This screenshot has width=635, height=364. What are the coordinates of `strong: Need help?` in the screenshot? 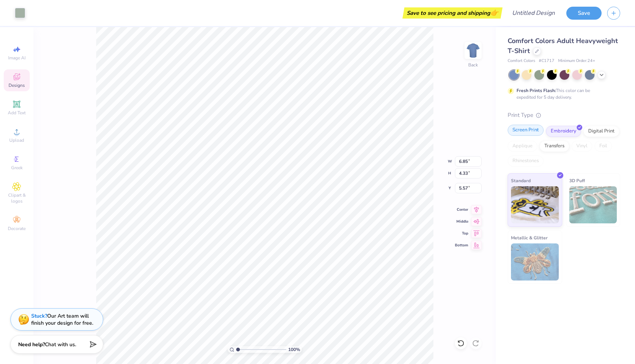 It's located at (31, 344).